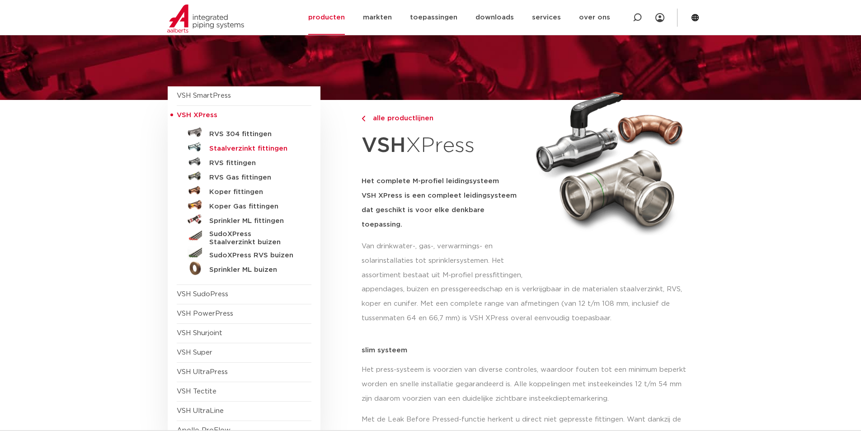 This screenshot has height=431, width=861. What do you see at coordinates (194, 352) in the screenshot?
I see `a: VSH Super` at bounding box center [194, 352].